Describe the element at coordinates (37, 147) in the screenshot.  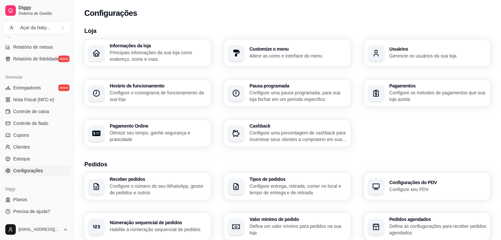
I see `a: Clientes` at that location.